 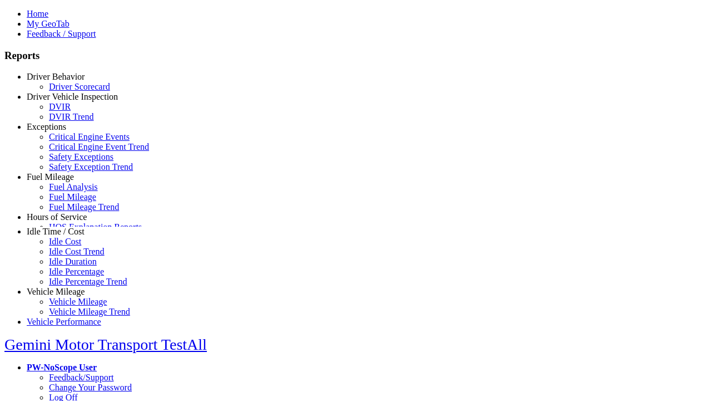 I want to click on a: Safety Exceptions, so click(x=81, y=156).